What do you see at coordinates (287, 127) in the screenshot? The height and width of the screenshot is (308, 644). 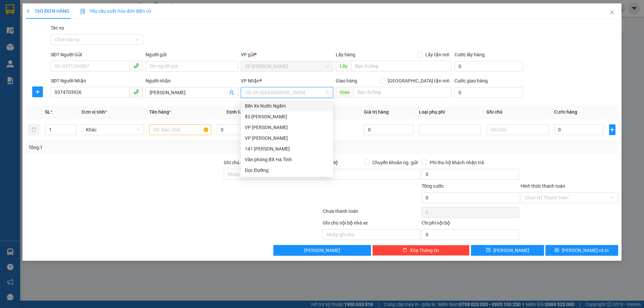 I see `div: VP Hà Tĩnh` at bounding box center [287, 127].